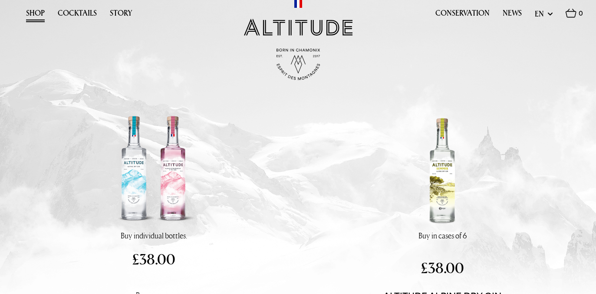  Describe the element at coordinates (154, 235) in the screenshot. I see `p: Buy individual bottles.` at that location.